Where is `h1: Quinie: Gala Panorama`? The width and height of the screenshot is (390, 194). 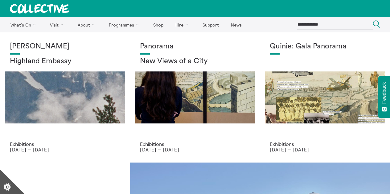
h1: Quinie: Gala Panorama is located at coordinates (325, 47).